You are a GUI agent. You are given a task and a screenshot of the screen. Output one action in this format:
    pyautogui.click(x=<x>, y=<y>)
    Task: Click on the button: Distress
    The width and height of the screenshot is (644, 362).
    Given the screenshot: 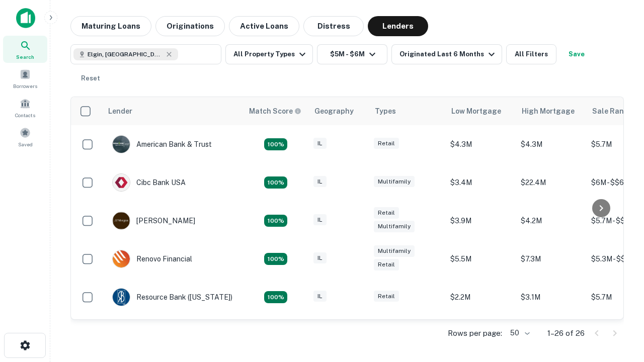 What is the action you would take?
    pyautogui.click(x=333, y=26)
    